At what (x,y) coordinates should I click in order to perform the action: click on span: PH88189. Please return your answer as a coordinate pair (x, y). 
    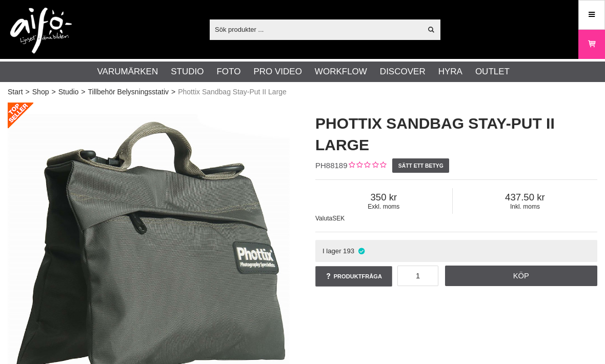
    Looking at the image, I should click on (332, 165).